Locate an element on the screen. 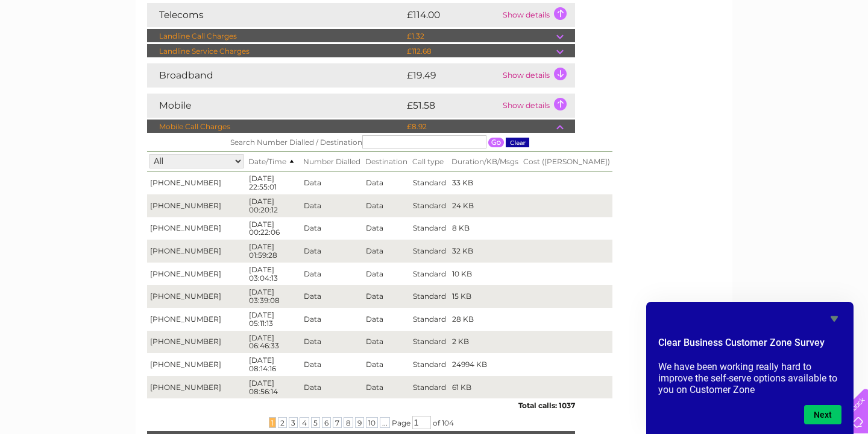 This screenshot has width=868, height=434. td: Broadband is located at coordinates (276, 76).